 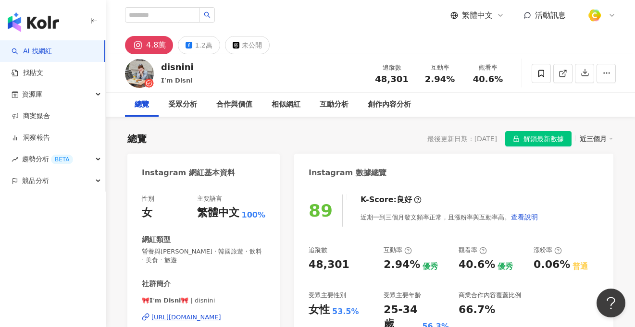 What do you see at coordinates (36, 181) in the screenshot?
I see `span: 競品分析` at bounding box center [36, 181].